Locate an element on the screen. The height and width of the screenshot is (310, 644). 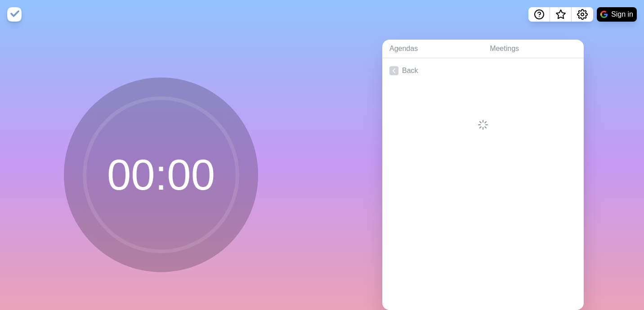
a: Back is located at coordinates (483, 71).